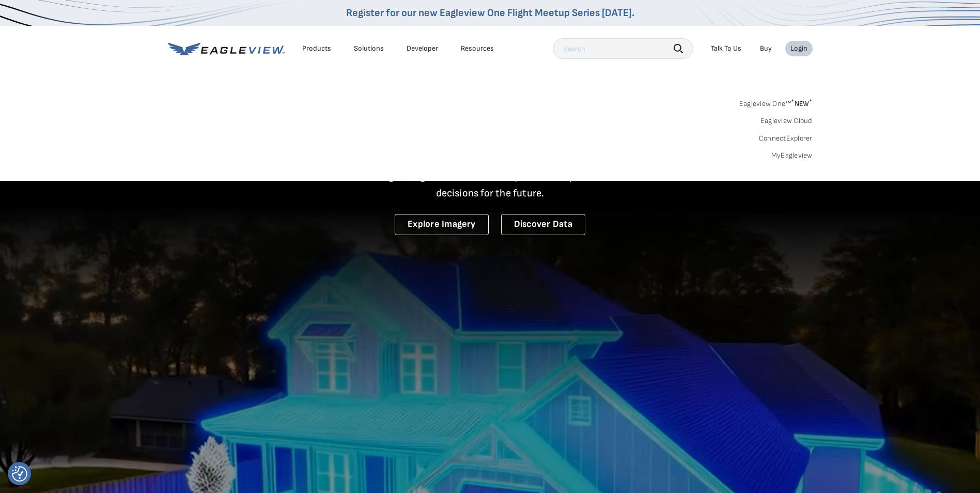 The image size is (980, 493). Describe the element at coordinates (798, 49) in the screenshot. I see `div: Login` at that location.